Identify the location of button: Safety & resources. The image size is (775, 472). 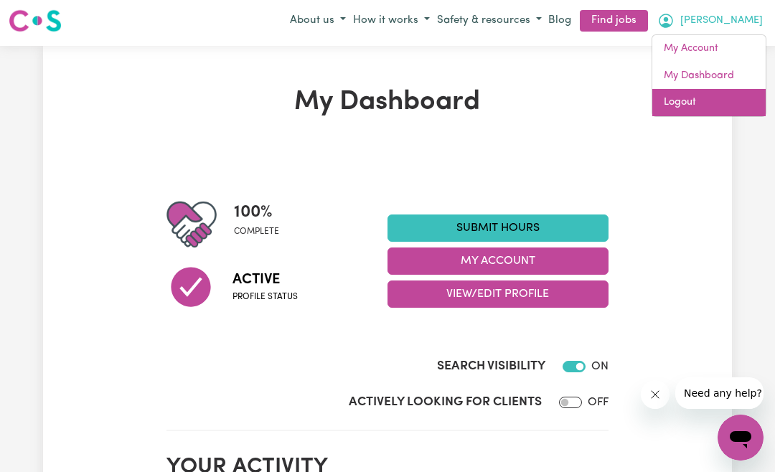
(490, 21).